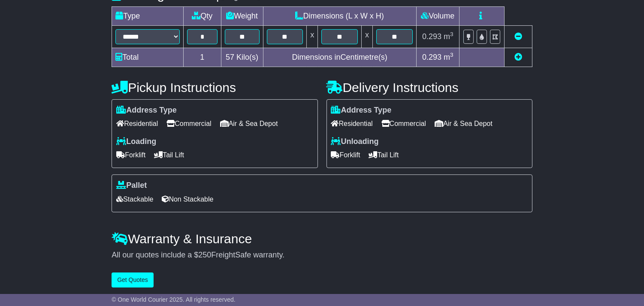 The width and height of the screenshot is (644, 306). I want to click on td: Kilo(s), so click(242, 57).